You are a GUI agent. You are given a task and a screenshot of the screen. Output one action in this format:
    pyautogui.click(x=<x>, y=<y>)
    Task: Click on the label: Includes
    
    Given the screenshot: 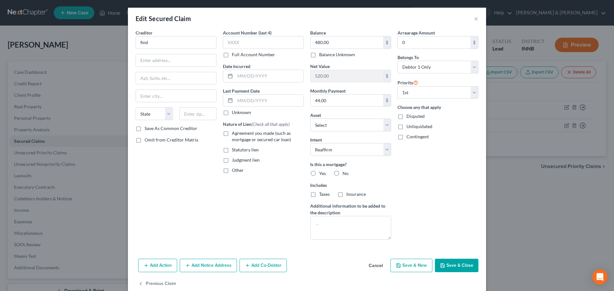 What is the action you would take?
    pyautogui.click(x=350, y=185)
    